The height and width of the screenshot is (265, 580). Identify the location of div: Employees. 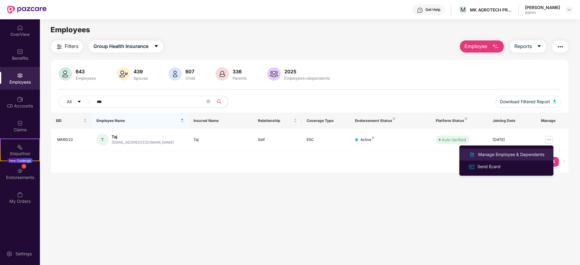
(86, 78).